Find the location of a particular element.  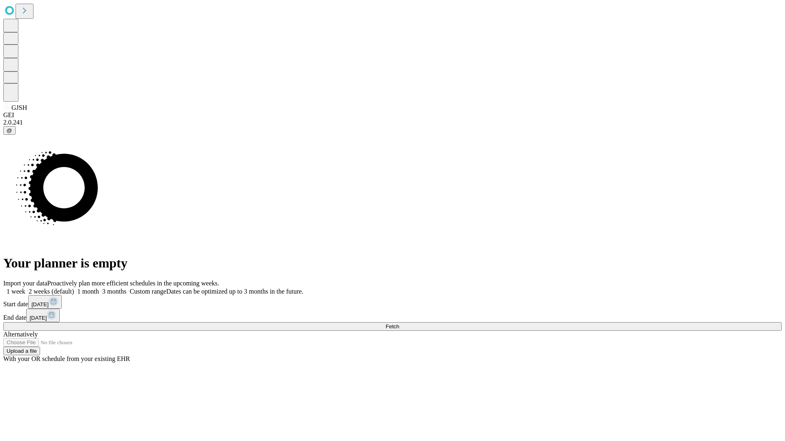

span: 1 week is located at coordinates (16, 291).